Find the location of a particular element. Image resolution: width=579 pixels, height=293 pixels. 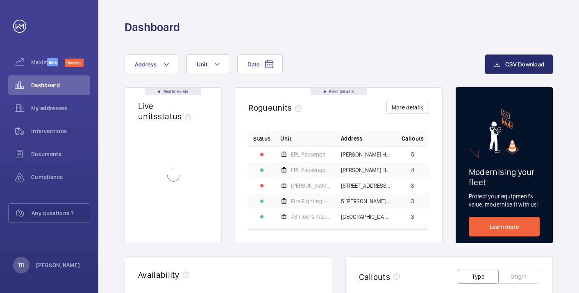

span: 4 is located at coordinates (413, 170).